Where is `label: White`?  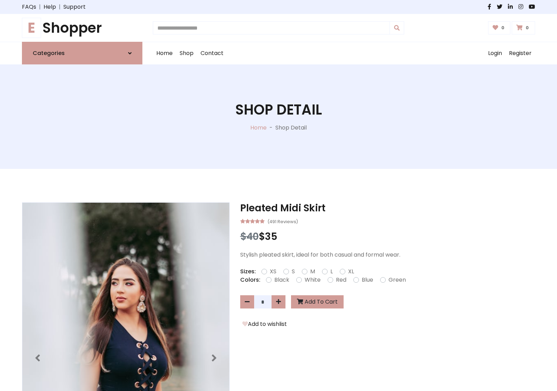
label: White is located at coordinates (312, 280).